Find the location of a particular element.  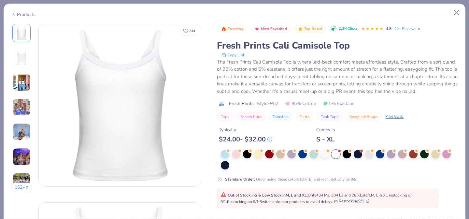

span: 5% Elastane is located at coordinates (338, 103).